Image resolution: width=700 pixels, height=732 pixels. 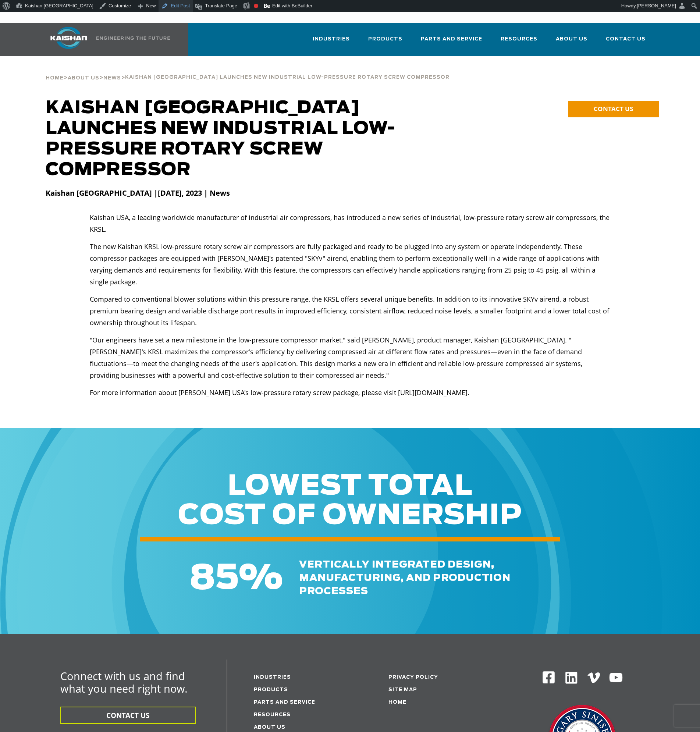 What do you see at coordinates (256, 6) in the screenshot?
I see `div: Focus keyphrase not set` at bounding box center [256, 6].